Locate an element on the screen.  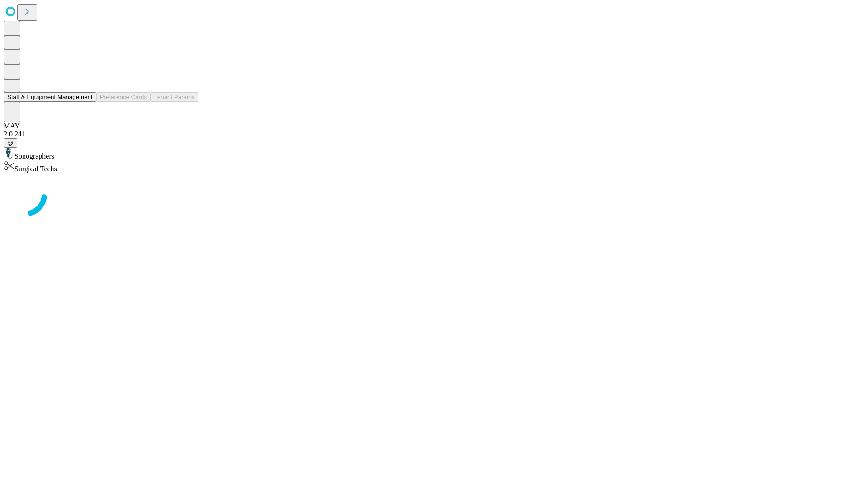
button: Tenant Params is located at coordinates (175, 97).